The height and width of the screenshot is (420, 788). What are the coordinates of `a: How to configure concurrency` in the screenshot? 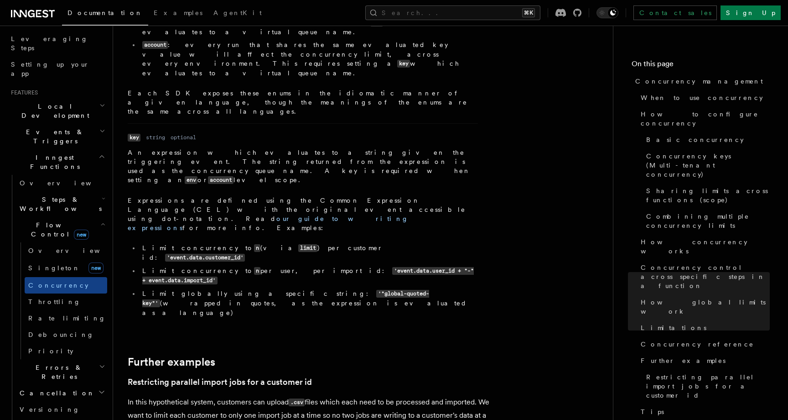 It's located at (703, 119).